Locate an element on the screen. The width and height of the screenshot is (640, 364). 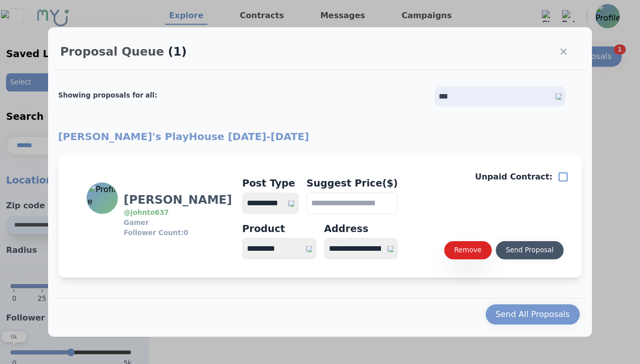
div: all : is located at coordinates (151, 95).